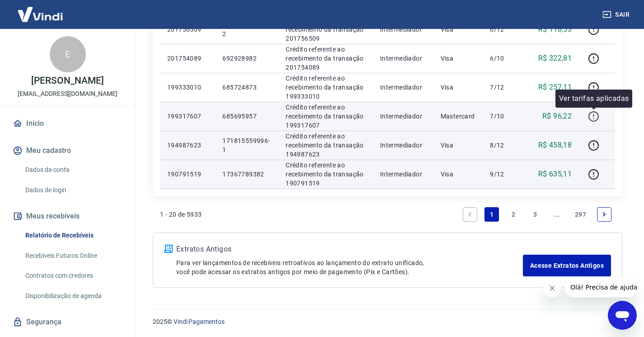 The image size is (644, 337). Describe the element at coordinates (503, 174) in the screenshot. I see `p: 9/12` at that location.